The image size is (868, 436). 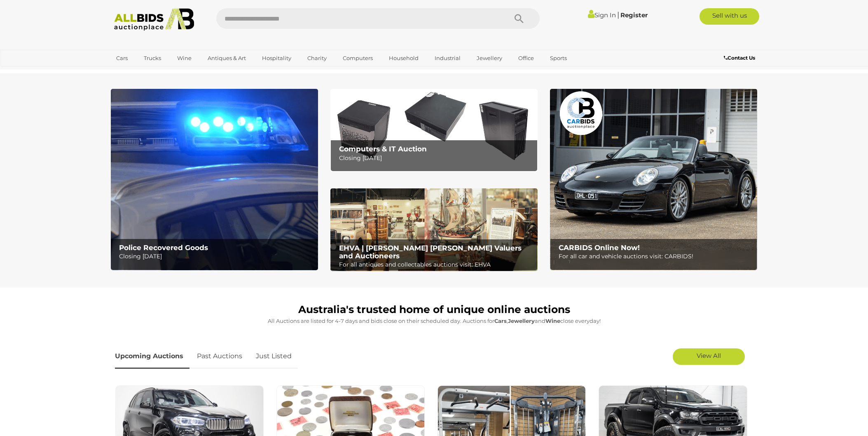 I want to click on b: Contact Us, so click(x=739, y=57).